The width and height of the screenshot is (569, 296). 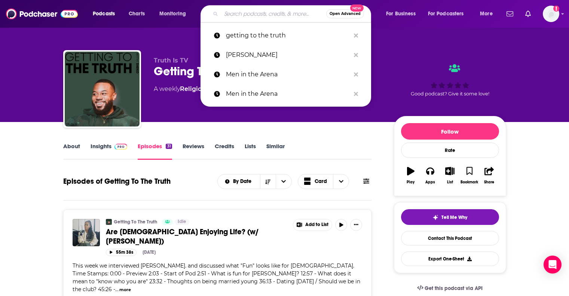 What do you see at coordinates (450, 217) in the screenshot?
I see `button: tell me why sparkleTell Me Why` at bounding box center [450, 217].